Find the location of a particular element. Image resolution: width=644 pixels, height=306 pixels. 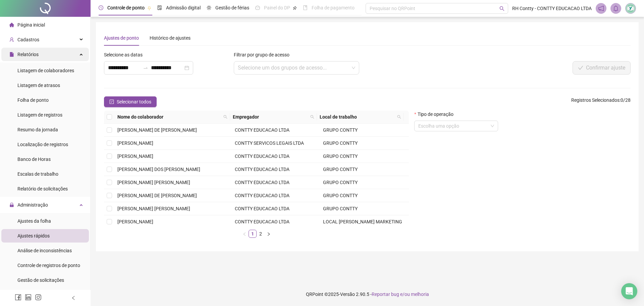

button: left is located at coordinates (245, 234).